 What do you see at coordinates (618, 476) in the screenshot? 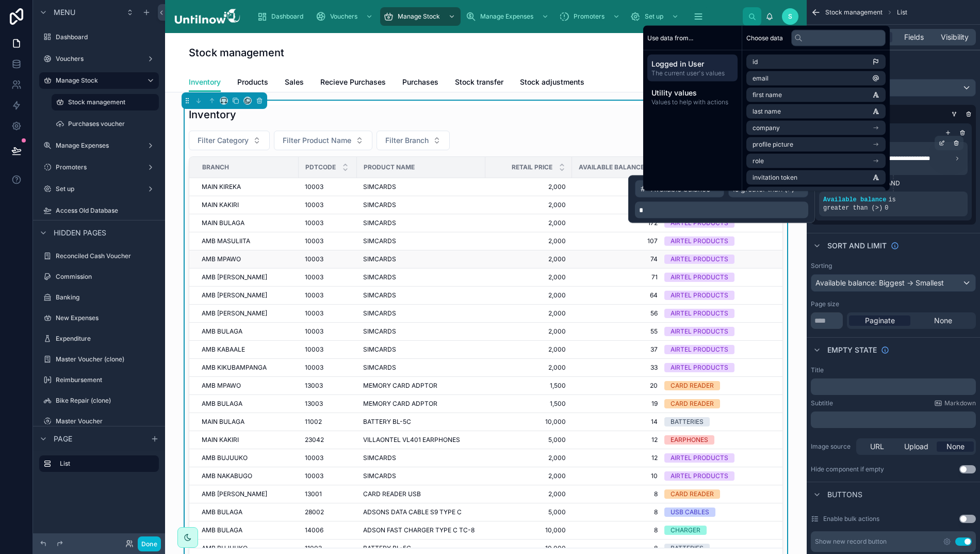
I see `a: 10` at bounding box center [618, 476].